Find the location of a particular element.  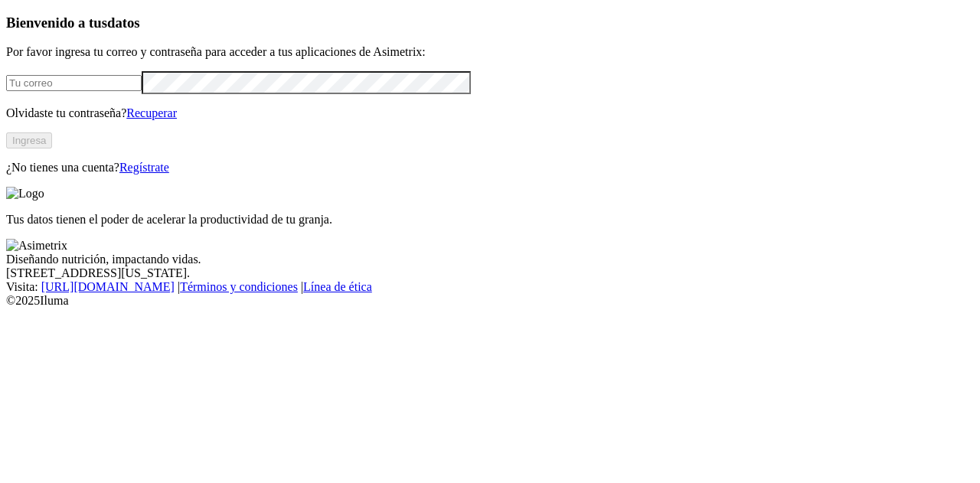

a: Recuperar is located at coordinates (152, 112).